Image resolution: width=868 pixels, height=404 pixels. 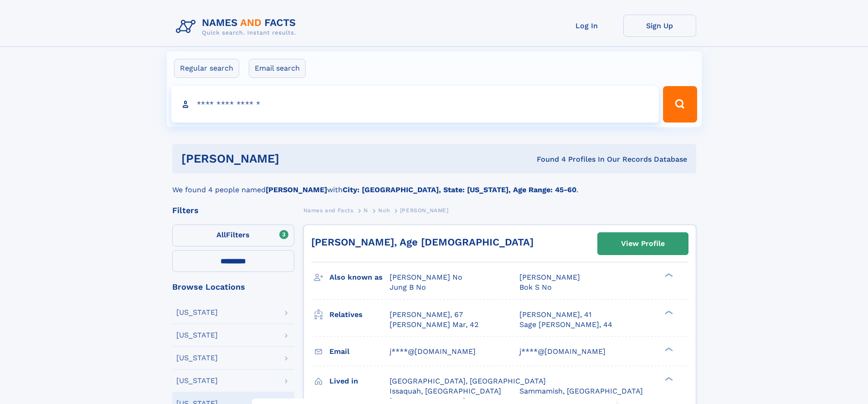 What do you see at coordinates (360, 351) in the screenshot?
I see `h3: Email` at bounding box center [360, 351].